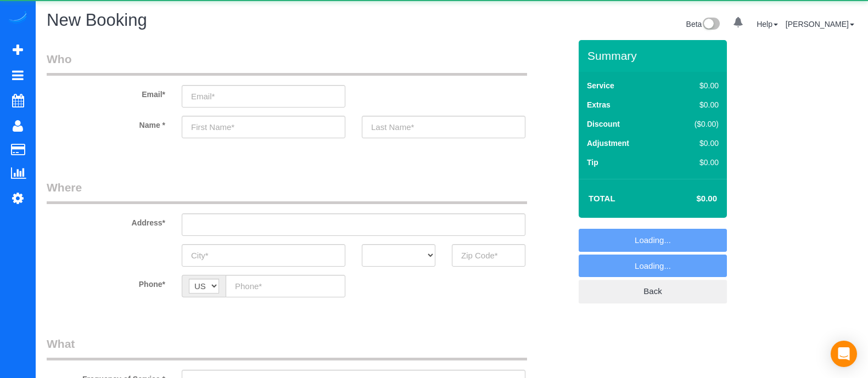 The image size is (868, 378). What do you see at coordinates (263, 255) in the screenshot?
I see `input: City*` at bounding box center [263, 255].